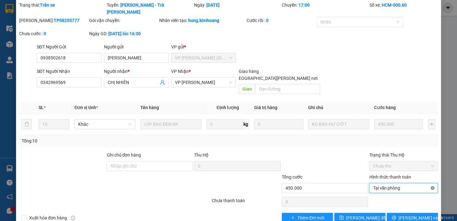 This screenshot has height=221, width=457. Describe the element at coordinates (266, 107) in the screenshot. I see `span: Giá trị hàng` at that location.